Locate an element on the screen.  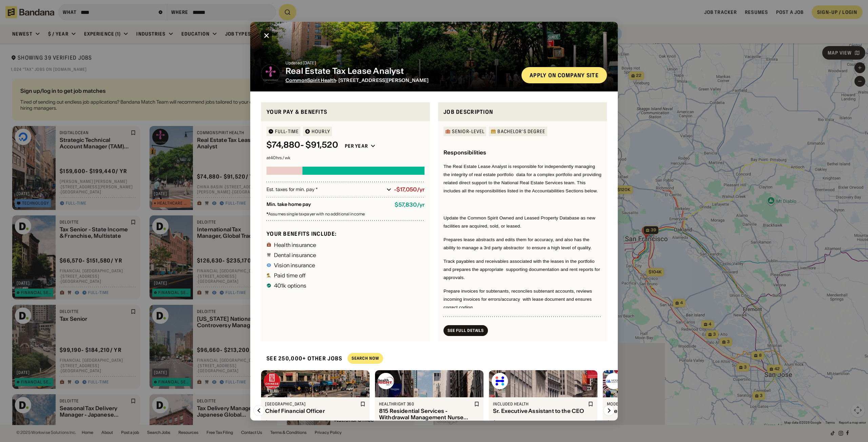
div: Sr. Executive Assistant to the CEO is located at coordinates (540, 411).